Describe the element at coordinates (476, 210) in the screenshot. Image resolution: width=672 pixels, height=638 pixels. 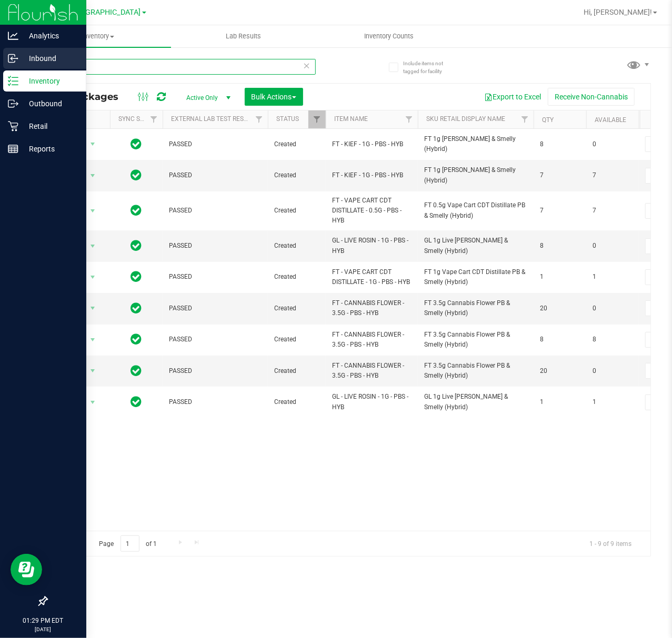
I see `span: FT 0.5g Vape Cart CDT Distillate PB & Smelly (Hybrid)` at that location.